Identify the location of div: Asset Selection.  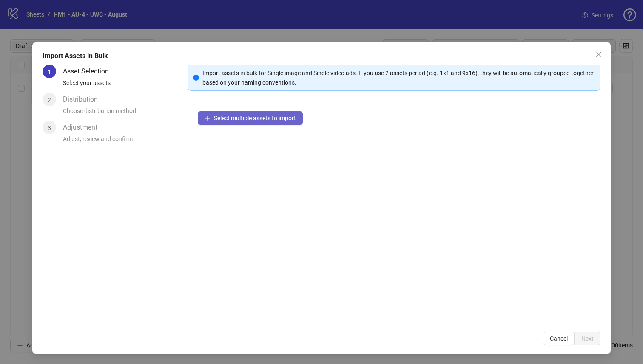
(89, 71).